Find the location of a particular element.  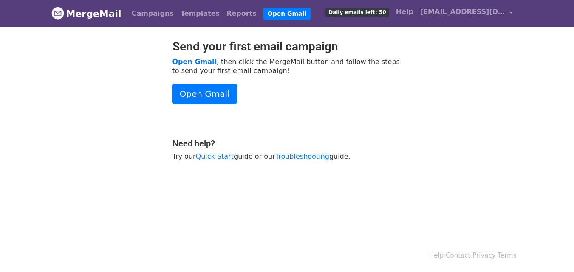

span: Daily emails left: 50 is located at coordinates (357, 12).